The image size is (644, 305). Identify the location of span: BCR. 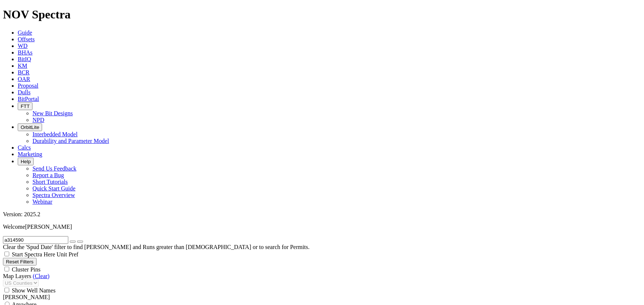
(24, 72).